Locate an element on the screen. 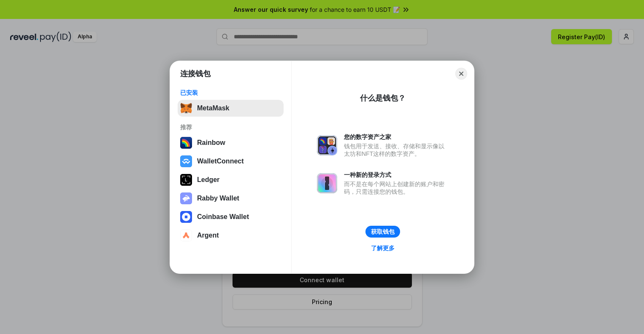 Image resolution: width=644 pixels, height=334 pixels. button: WalletConnect is located at coordinates (230, 162).